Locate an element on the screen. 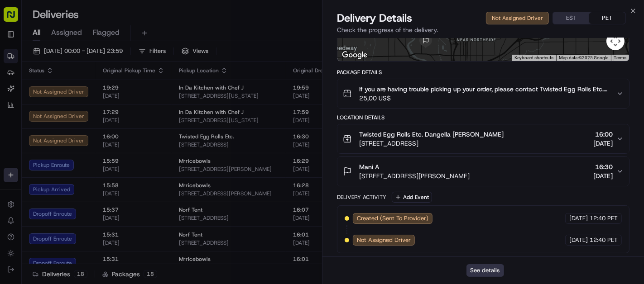  button: If you are having trouble picking up your order, please contact Twisted Egg Rolls Etc. for pickup... is located at coordinates (483, 94).